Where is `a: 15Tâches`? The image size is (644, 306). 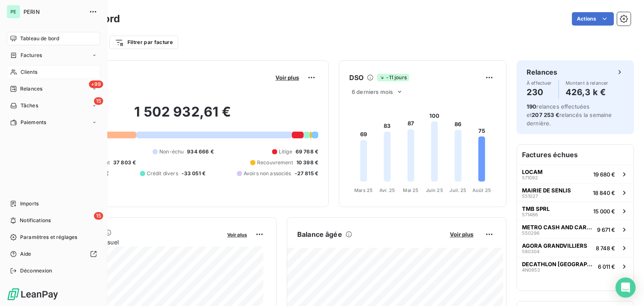
a: 15Tâches is located at coordinates (53, 106).